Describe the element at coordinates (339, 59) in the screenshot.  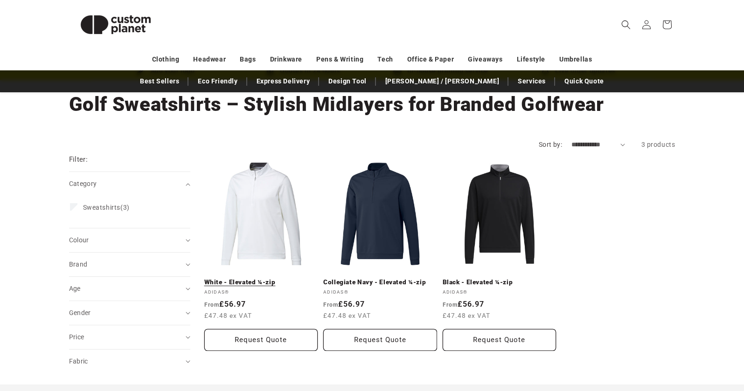
I see `a: Pens & Writing` at that location.